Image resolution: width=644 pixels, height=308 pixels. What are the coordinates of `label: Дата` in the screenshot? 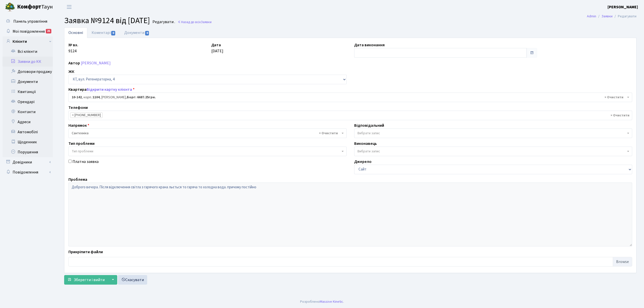 It's located at (216, 45).